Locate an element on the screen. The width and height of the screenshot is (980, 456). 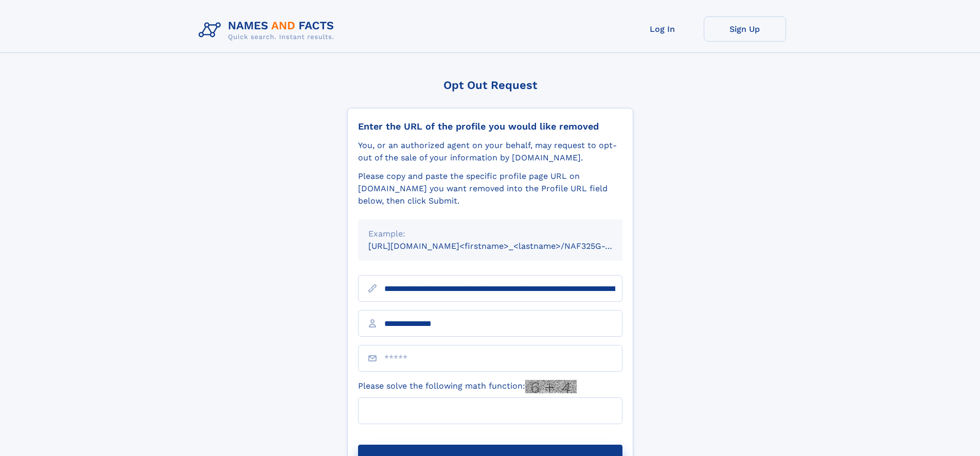
div: You, or an authorized agent on your behalf, may request to opt-out of the sale of your informatio... is located at coordinates (490, 151).